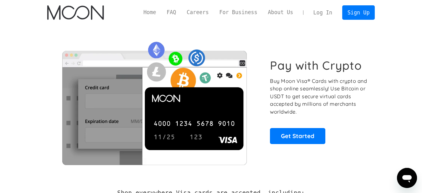  I want to click on a: FAQ, so click(172, 12).